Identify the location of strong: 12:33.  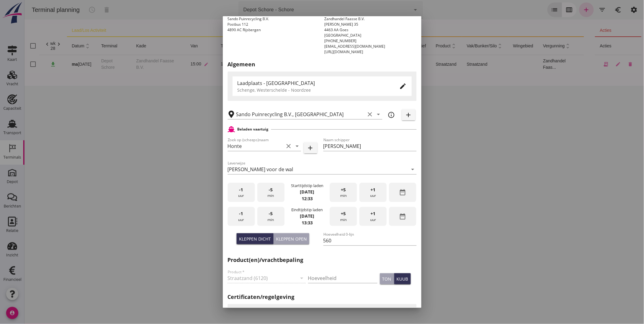
(307, 198).